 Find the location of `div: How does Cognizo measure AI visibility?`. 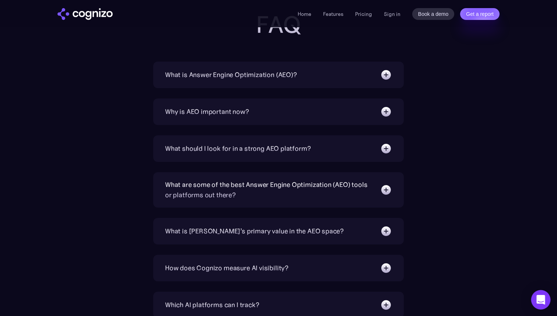

div: How does Cognizo measure AI visibility? is located at coordinates (227, 268).